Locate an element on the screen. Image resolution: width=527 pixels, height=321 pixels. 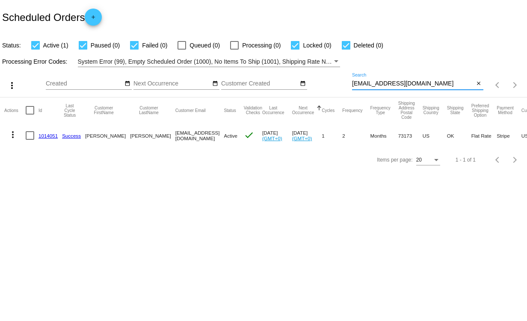
mat-header-cell: Validation Checks is located at coordinates (253, 110).